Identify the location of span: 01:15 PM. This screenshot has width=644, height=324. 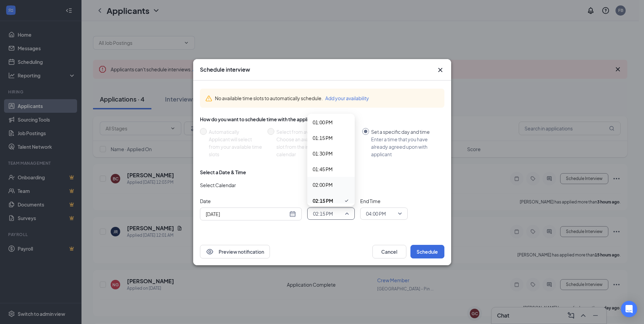
(323, 138).